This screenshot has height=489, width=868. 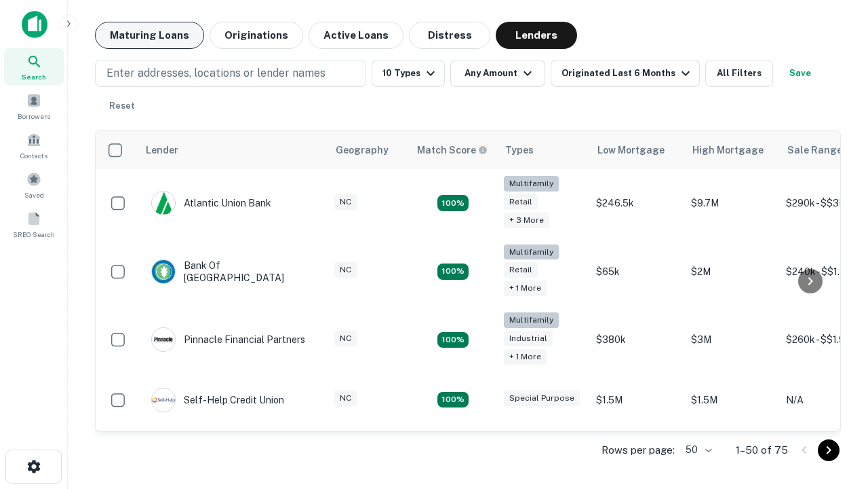 What do you see at coordinates (122, 106) in the screenshot?
I see `button: Reset` at bounding box center [122, 106].